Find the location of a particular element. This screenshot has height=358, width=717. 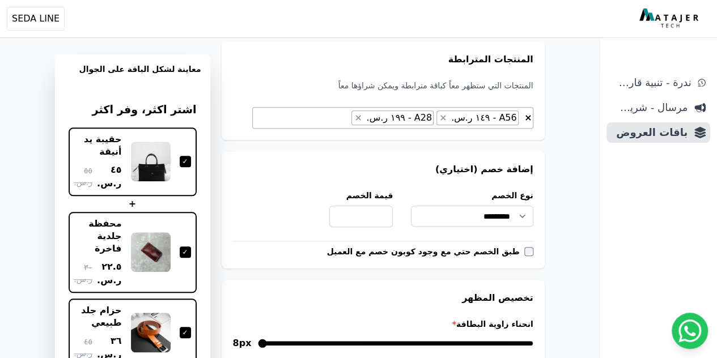

div: حقيبة يد أنيقة is located at coordinates (98, 146).